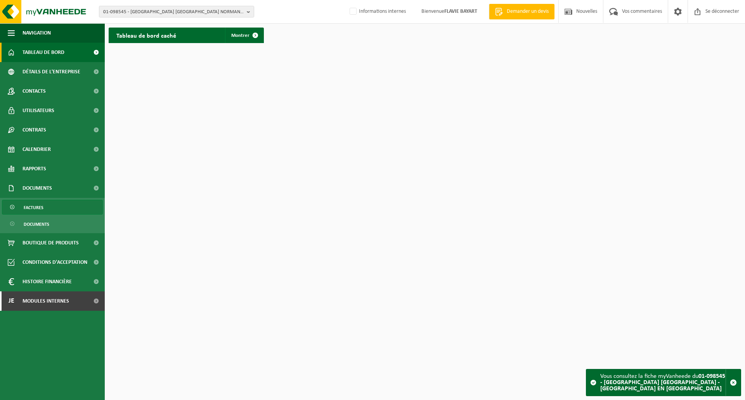  What do you see at coordinates (587, 11) in the screenshot?
I see `font: Nouvelles` at bounding box center [587, 11].